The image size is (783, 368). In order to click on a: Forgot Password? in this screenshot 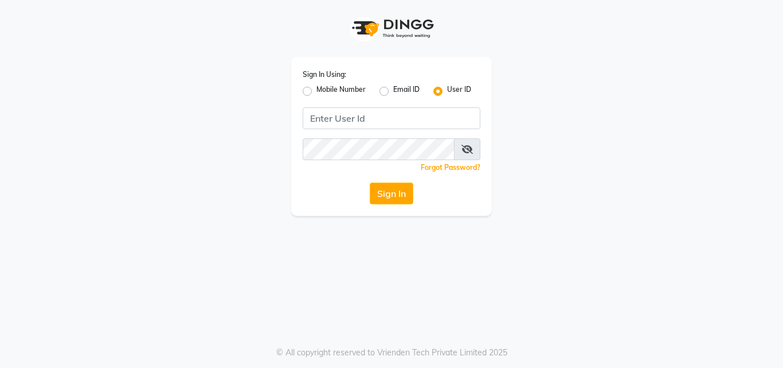, I will do `click(451, 167)`.